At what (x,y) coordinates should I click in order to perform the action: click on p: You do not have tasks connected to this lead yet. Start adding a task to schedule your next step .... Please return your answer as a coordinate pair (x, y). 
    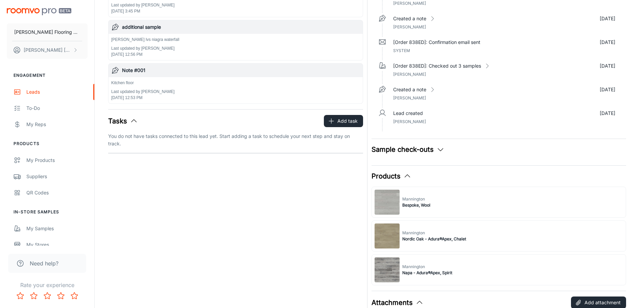
    Looking at the image, I should click on (236, 140).